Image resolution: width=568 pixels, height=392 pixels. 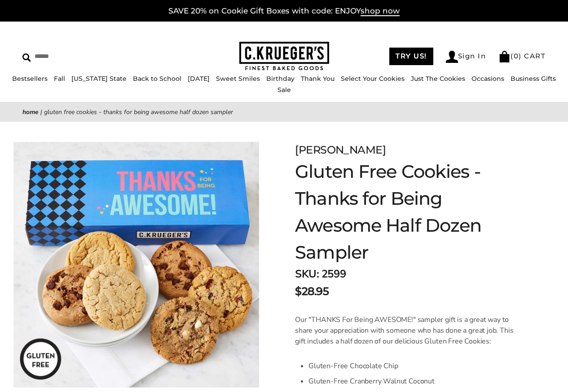 What do you see at coordinates (284, 11) in the screenshot?
I see `a: SAVE 20% on Cookie Gift Boxes with code: ENJOYshop now` at bounding box center [284, 11].